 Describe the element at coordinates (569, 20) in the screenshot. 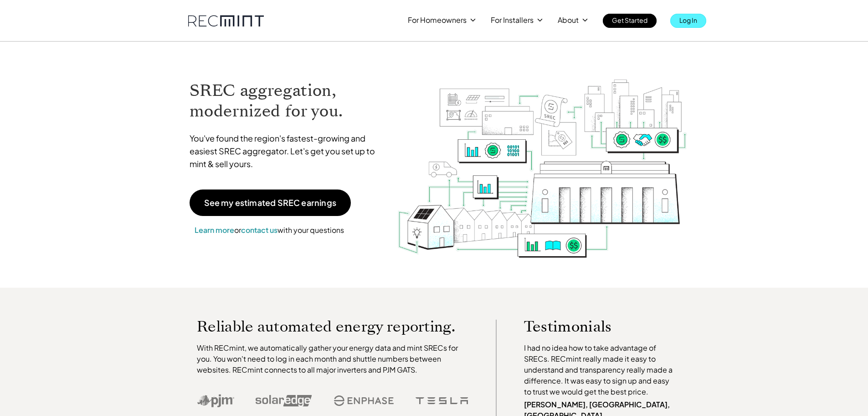

I see `p: About` at that location.